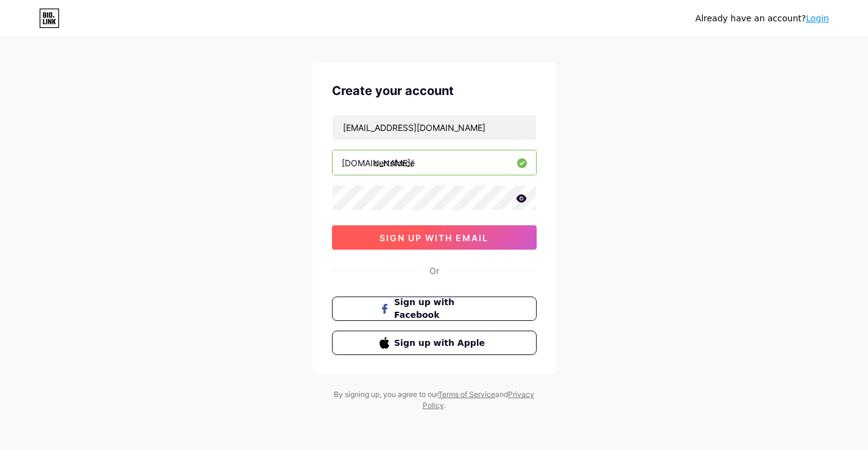  What do you see at coordinates (441, 309) in the screenshot?
I see `span: Sign up with Facebook` at bounding box center [441, 309].